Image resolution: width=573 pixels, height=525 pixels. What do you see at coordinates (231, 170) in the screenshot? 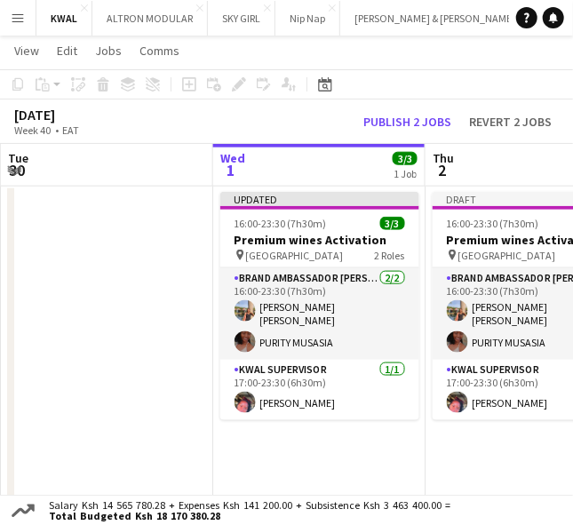
I see `span: 1` at bounding box center [231, 170].